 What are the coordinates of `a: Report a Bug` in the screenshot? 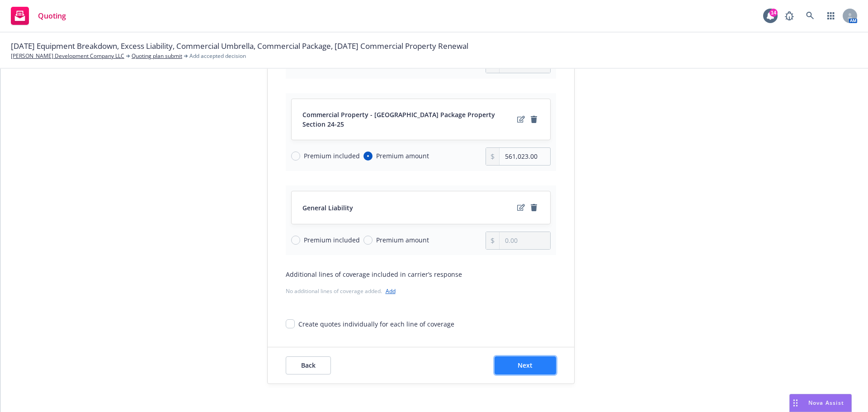 It's located at (789, 16).